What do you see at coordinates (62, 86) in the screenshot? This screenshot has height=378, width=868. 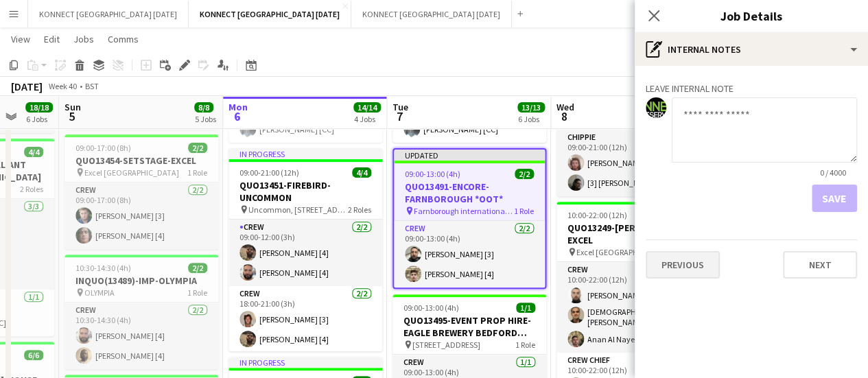 I see `span: Week 40` at bounding box center [62, 86].